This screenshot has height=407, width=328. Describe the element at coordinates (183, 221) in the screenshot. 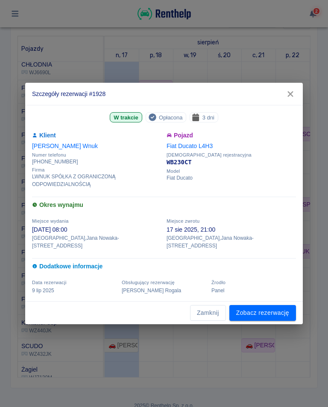

I see `span: Miejsce zwrotu` at that location.